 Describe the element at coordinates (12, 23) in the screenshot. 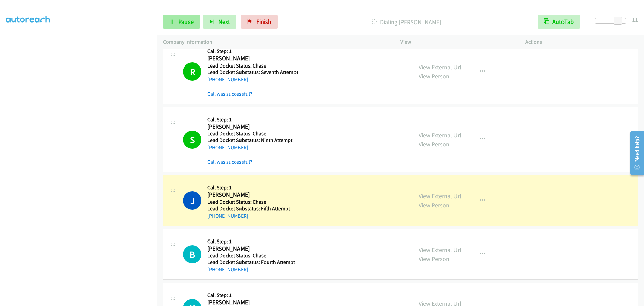

I see `div: Need help?` at that location.